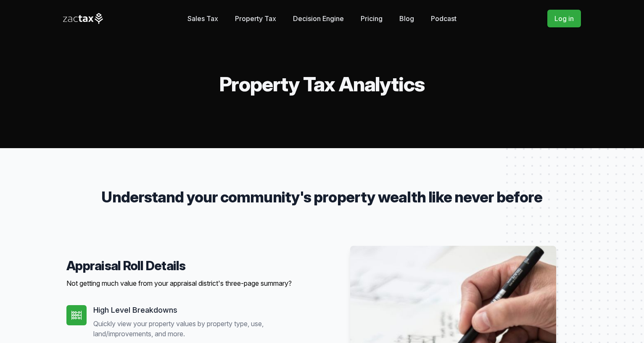  What do you see at coordinates (203, 18) in the screenshot?
I see `a: Sales Tax` at bounding box center [203, 18].